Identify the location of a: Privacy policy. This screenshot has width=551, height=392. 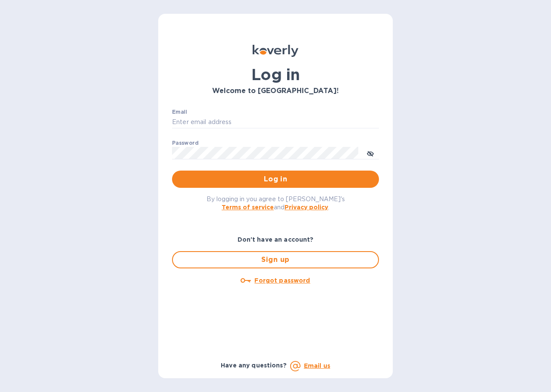
(306, 208).